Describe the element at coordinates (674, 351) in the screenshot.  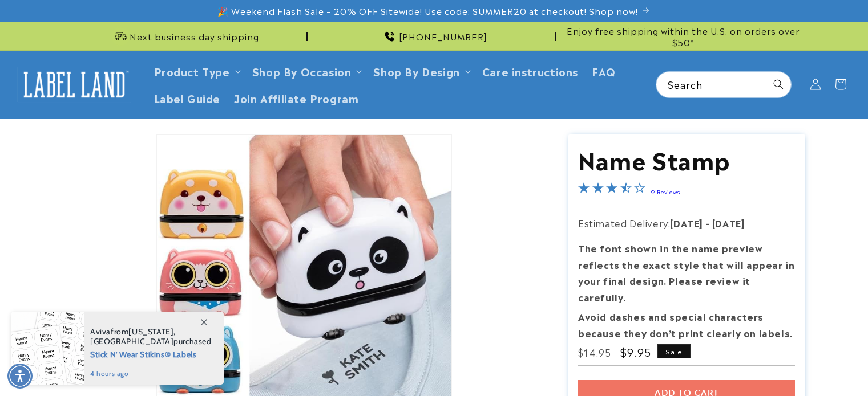
I see `span: Sale` at that location.